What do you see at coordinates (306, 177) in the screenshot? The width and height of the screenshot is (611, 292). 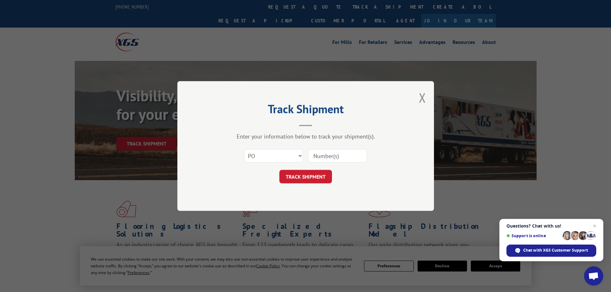 I see `button: TRACK SHIPMENT` at bounding box center [306, 177].